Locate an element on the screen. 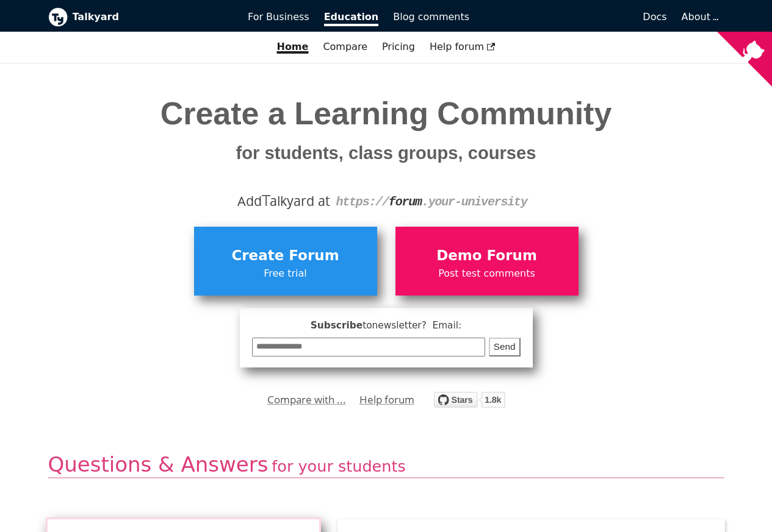 This screenshot has height=532, width=772. img: talkyard.svg is located at coordinates (470, 400).